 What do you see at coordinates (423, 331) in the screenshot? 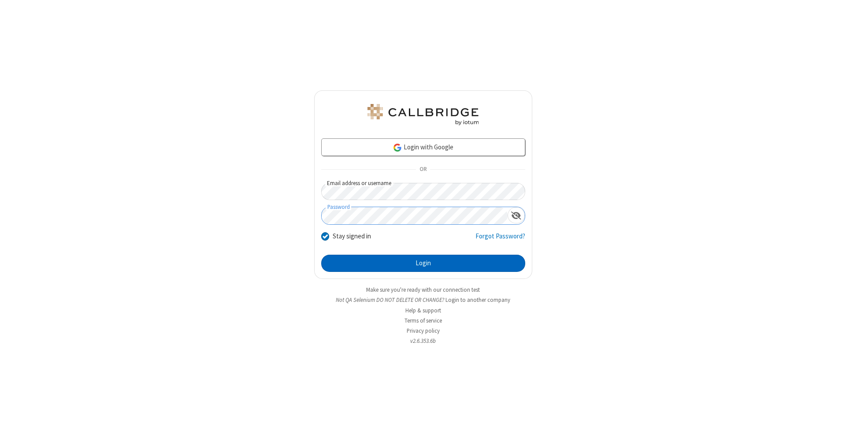
I see `a: Privacy policy` at bounding box center [423, 331].